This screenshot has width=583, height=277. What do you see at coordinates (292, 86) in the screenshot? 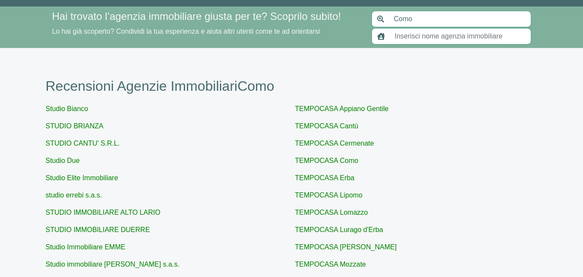
I see `h1: Recensioni Agenzie Immobiliari Como` at bounding box center [292, 86].